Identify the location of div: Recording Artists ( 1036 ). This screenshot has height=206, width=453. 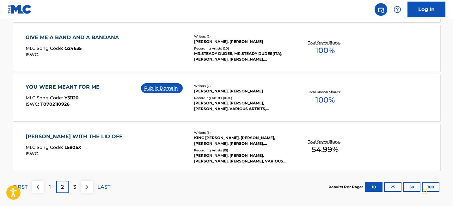
(242, 98).